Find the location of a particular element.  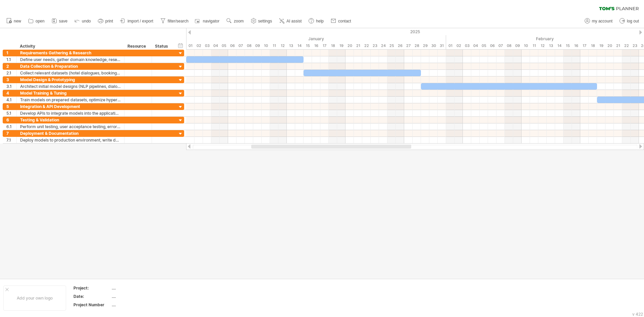

div: Sunday, 16 February 2025 is located at coordinates (576, 46).